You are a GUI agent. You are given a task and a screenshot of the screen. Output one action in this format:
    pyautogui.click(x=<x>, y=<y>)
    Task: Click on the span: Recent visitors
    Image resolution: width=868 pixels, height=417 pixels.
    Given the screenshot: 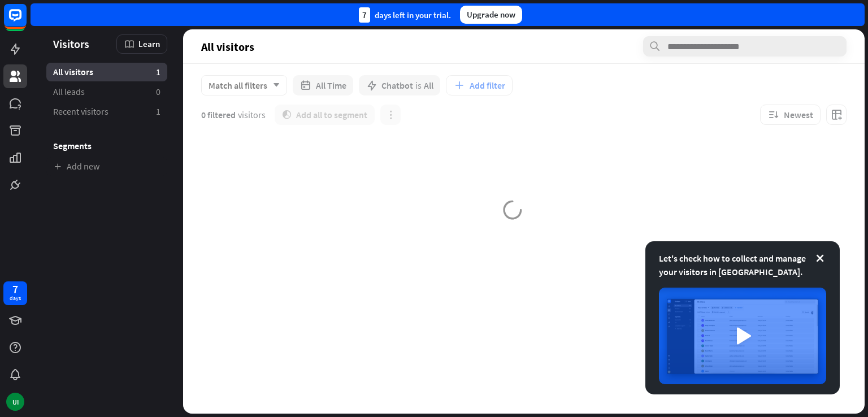 What is the action you would take?
    pyautogui.click(x=81, y=112)
    